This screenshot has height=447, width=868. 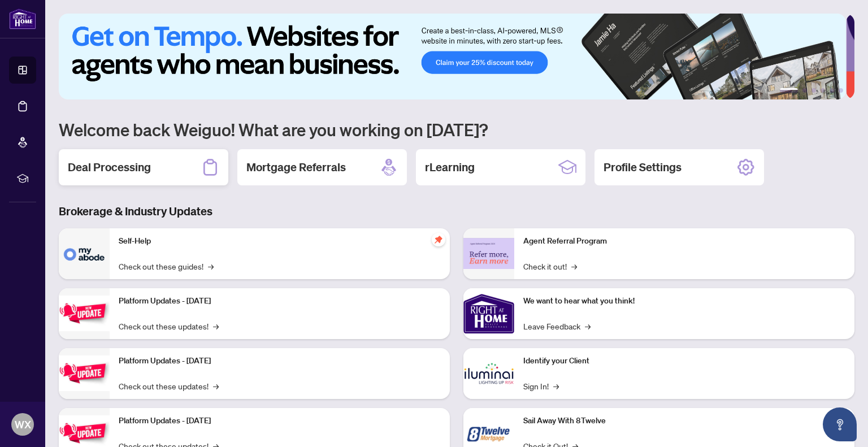 I want to click on p: Identify your Client, so click(x=684, y=361).